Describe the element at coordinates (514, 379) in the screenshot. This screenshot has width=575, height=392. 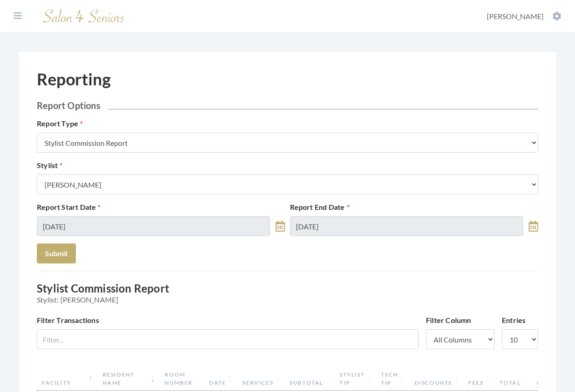
I see `th: Total: activate to sort column ascending` at that location.